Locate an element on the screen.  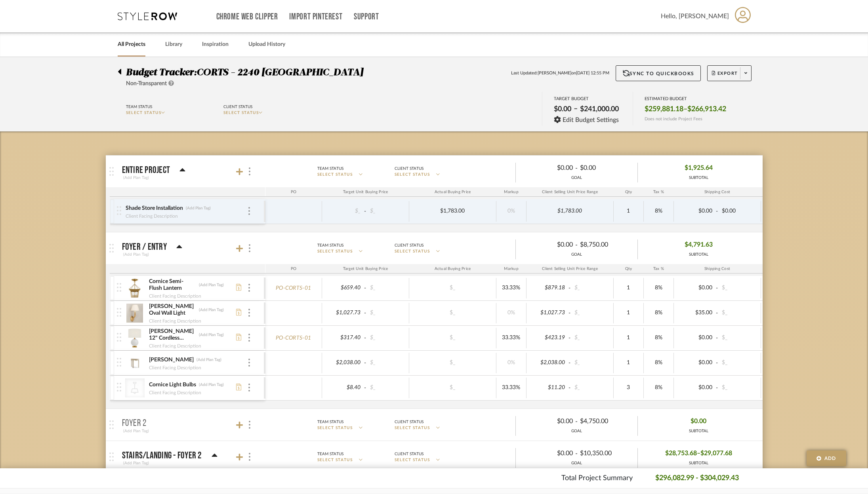
div: $2,038.00 is located at coordinates (548, 363).